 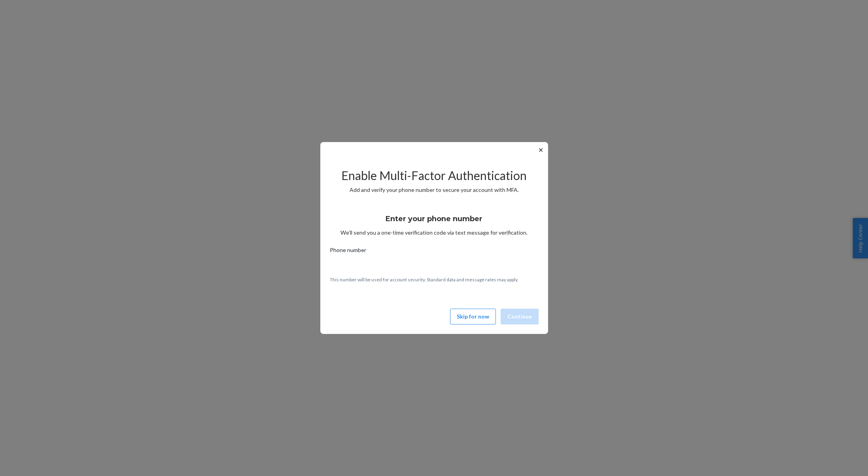 What do you see at coordinates (434, 222) in the screenshot?
I see `div: We’ll send you a one-time verification code via text message for verification.` at bounding box center [434, 222].